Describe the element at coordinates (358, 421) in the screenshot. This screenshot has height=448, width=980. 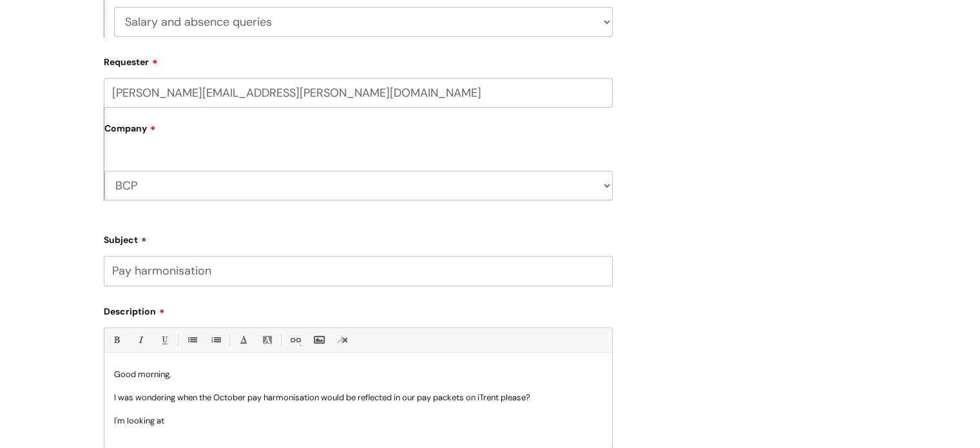
I see `p: I'm looking at` at that location.